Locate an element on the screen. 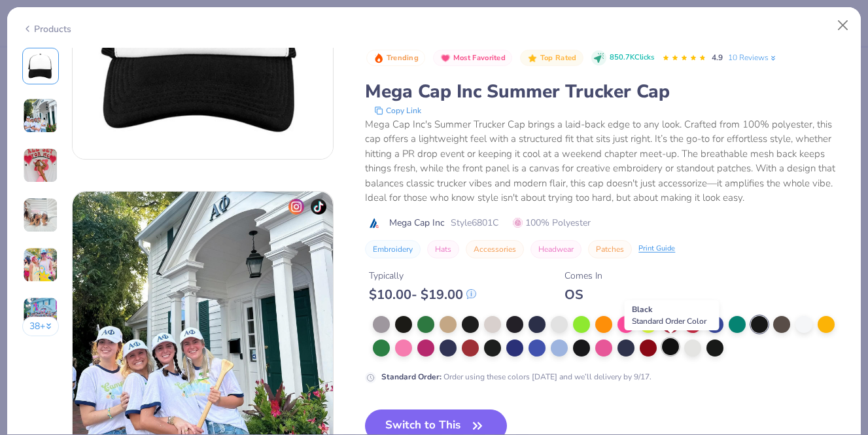 This screenshot has height=435, width=868. div: $ 10.00 - $ 19.00 is located at coordinates (423, 295).